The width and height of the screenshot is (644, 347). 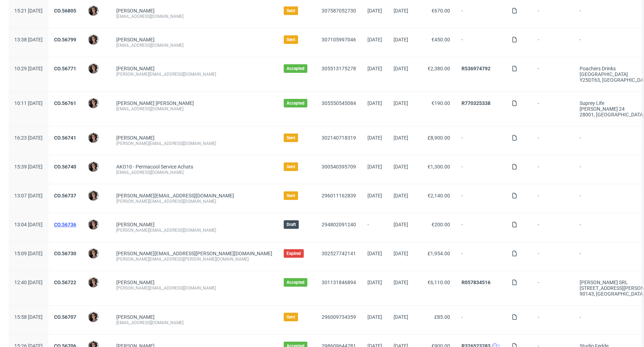 I want to click on a: CO.56722, so click(x=65, y=283).